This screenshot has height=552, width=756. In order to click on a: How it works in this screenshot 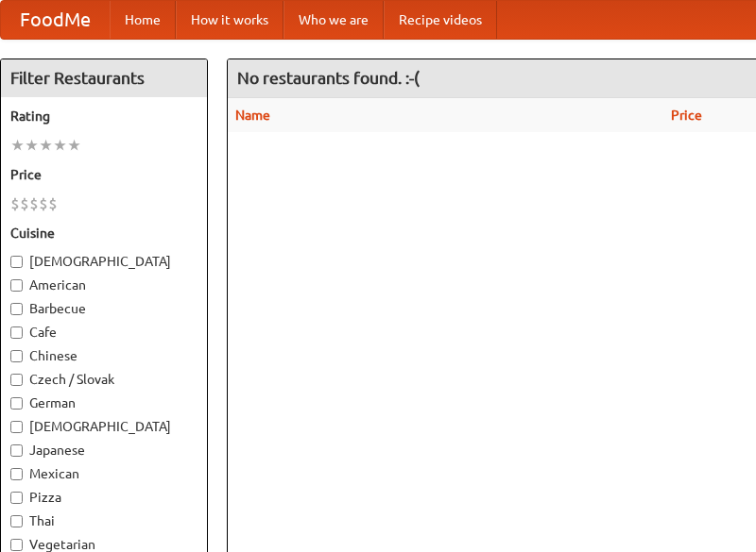, I will do `click(229, 19)`.